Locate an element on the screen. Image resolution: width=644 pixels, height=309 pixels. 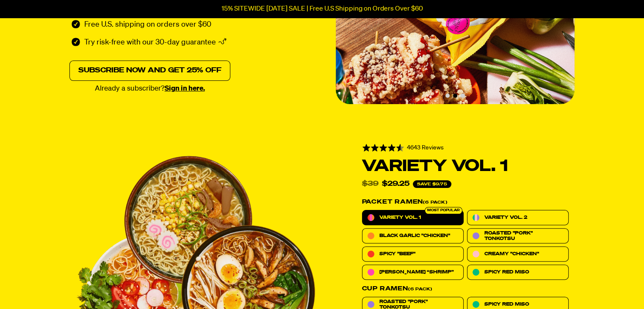
p: Free U.S. shipping on orders over $60 is located at coordinates (148, 24).